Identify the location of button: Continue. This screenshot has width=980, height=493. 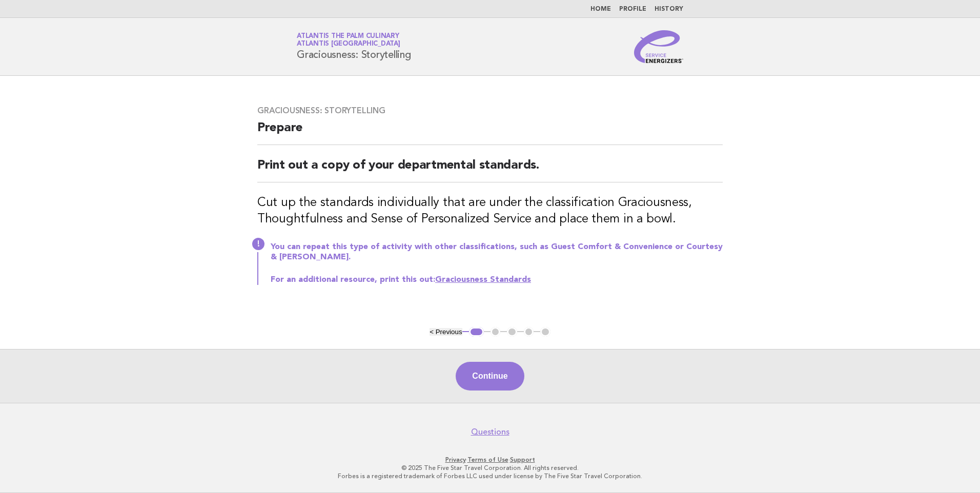
(490, 376).